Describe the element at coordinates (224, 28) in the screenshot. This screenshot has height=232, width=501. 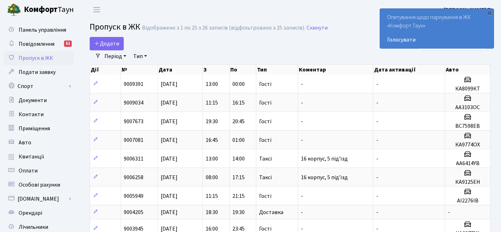
I see `div: Відображено з 1 по 25 з 26 записів (відфільтровано з 25 записів).` at that location.